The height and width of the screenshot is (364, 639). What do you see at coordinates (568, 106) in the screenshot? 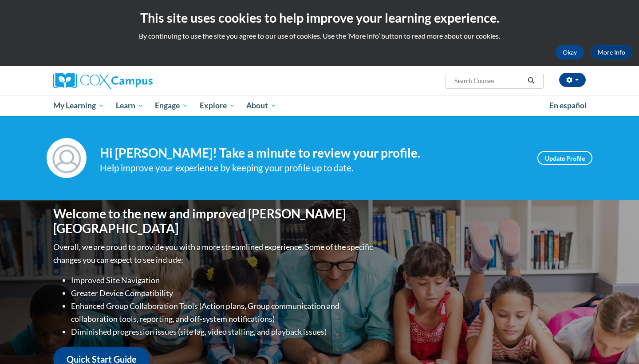
I see `a: En español` at bounding box center [568, 106].